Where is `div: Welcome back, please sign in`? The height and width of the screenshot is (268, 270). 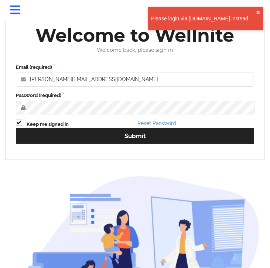 div: Welcome back, please sign in is located at coordinates (135, 50).